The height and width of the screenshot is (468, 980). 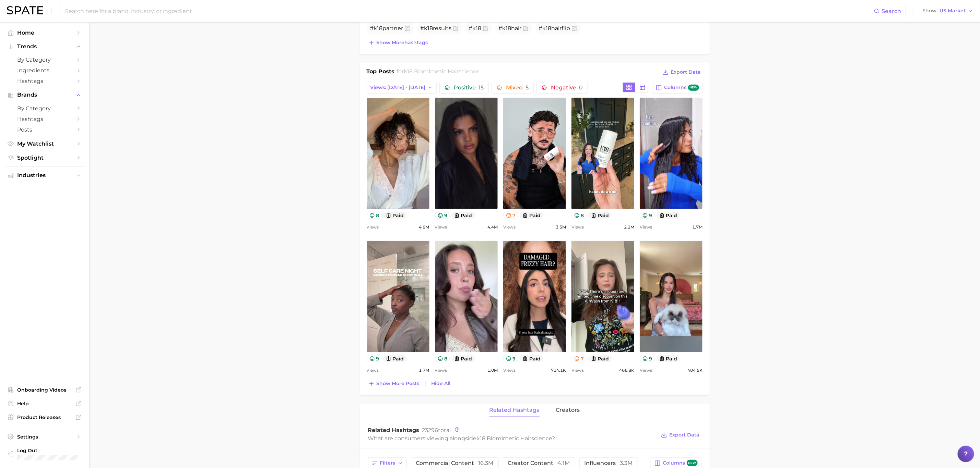 What do you see at coordinates (44, 60) in the screenshot?
I see `span: by Category` at bounding box center [44, 60].